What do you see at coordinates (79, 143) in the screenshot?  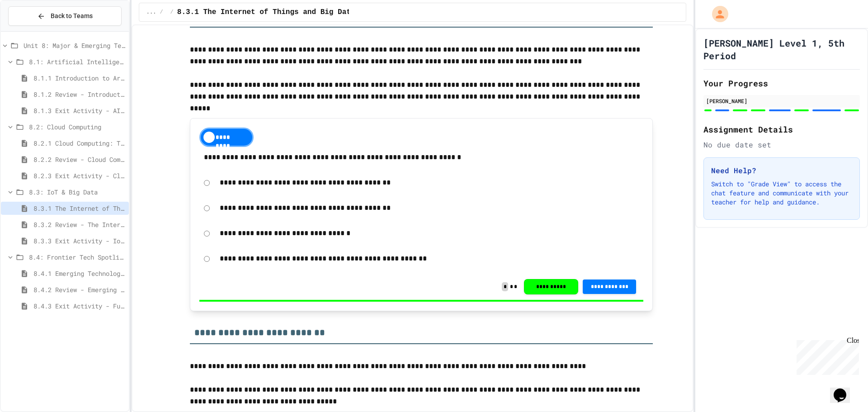 I see `span: 8.2.1 Cloud Computing: Transforming the Digital World` at bounding box center [79, 143].